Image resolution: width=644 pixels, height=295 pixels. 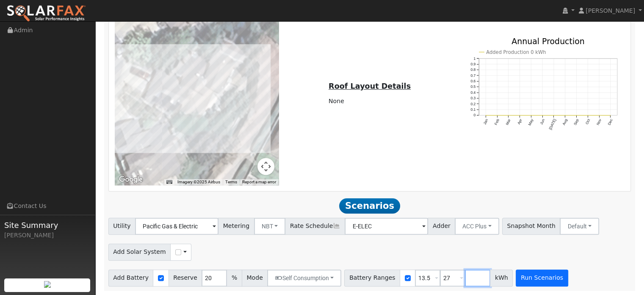 I want to click on img: SolarFax, so click(x=46, y=14).